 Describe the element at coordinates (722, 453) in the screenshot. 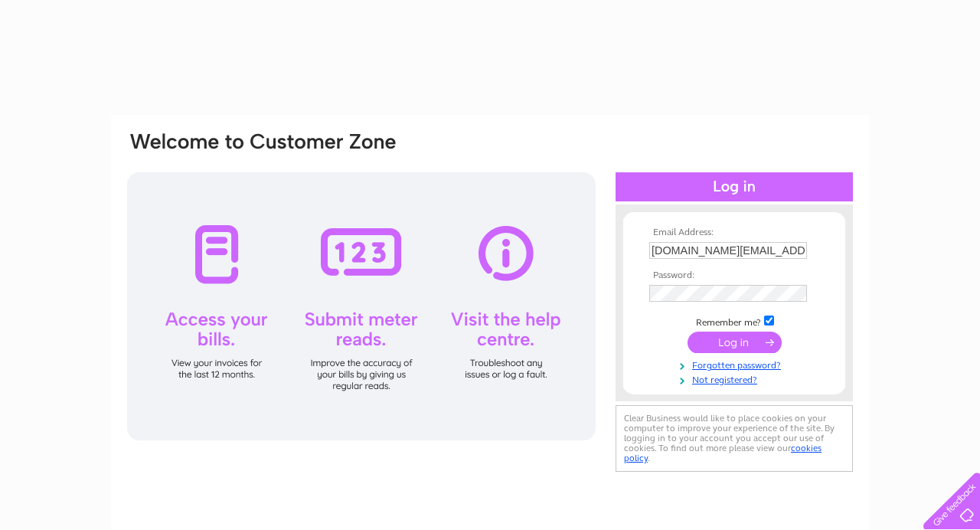

I see `a: cookies policy` at that location.